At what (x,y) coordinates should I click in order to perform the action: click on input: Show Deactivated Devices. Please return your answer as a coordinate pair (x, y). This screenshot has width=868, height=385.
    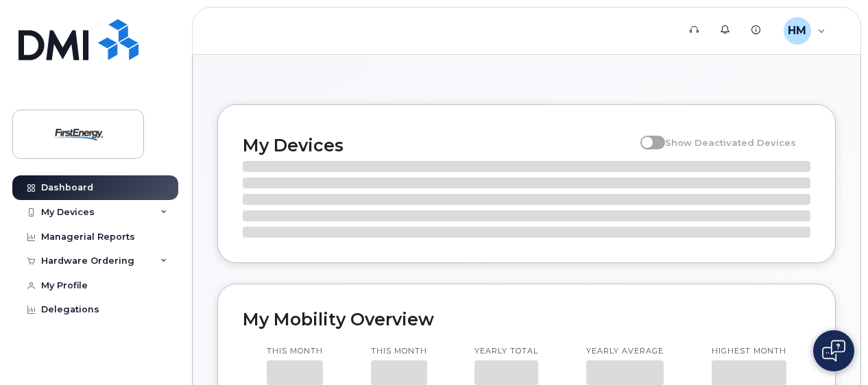
    Looking at the image, I should click on (646, 135).